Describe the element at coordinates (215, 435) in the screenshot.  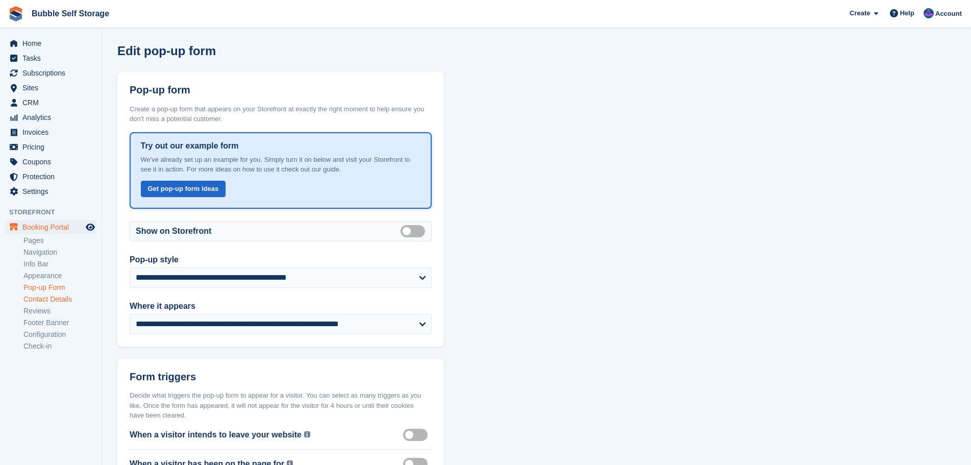
I see `label: When a visitor intends to leave your website` at that location.